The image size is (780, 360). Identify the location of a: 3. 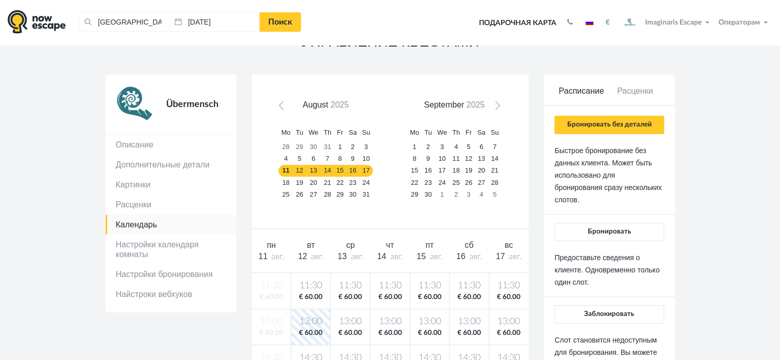
(442, 147).